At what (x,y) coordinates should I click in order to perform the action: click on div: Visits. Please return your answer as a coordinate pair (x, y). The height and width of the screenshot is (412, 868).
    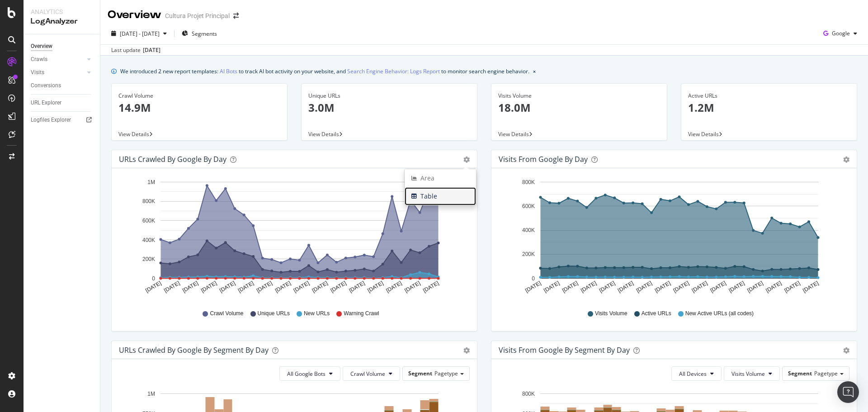
    Looking at the image, I should click on (38, 73).